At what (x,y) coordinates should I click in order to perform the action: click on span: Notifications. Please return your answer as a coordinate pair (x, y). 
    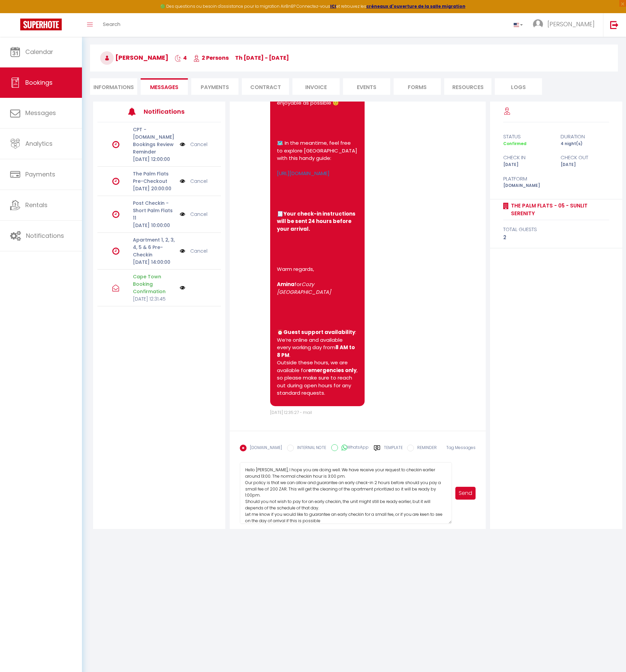
    Looking at the image, I should click on (45, 236).